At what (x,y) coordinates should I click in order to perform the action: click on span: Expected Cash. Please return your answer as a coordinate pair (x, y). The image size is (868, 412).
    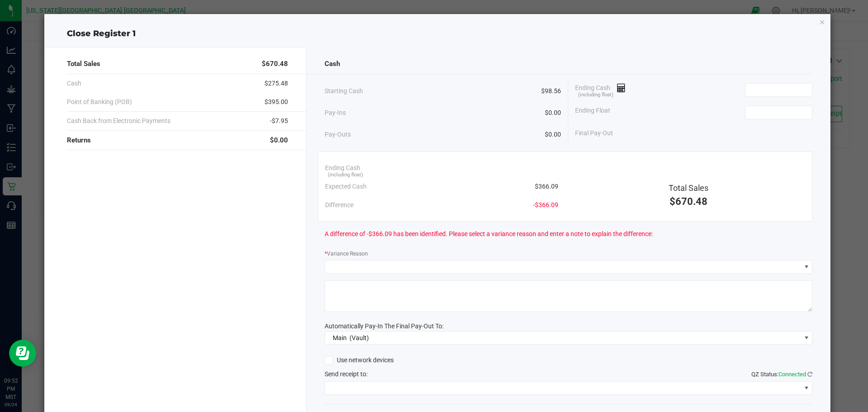
    Looking at the image, I should click on (346, 186).